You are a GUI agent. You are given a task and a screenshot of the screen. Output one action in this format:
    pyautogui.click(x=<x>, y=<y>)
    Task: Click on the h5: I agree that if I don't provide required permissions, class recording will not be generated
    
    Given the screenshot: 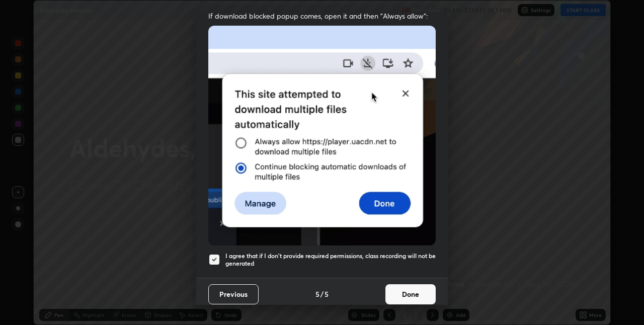 What is the action you would take?
    pyautogui.click(x=331, y=259)
    